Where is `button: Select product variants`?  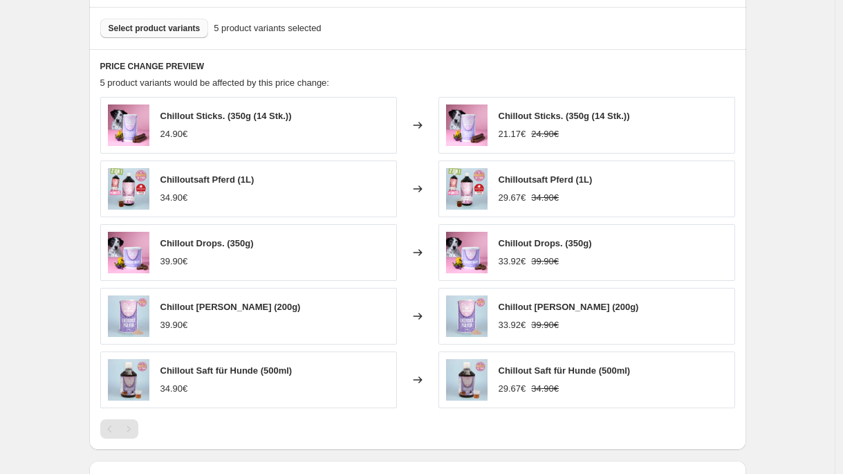
button: Select product variants is located at coordinates (154, 28).